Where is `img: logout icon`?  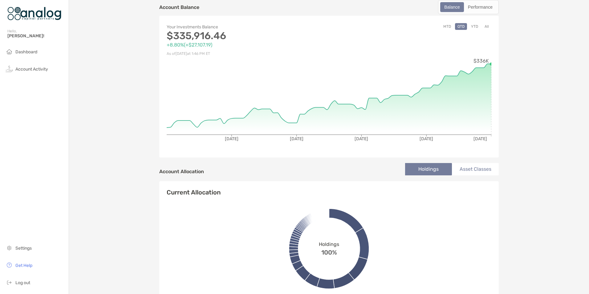 img: logout icon is located at coordinates (9, 282).